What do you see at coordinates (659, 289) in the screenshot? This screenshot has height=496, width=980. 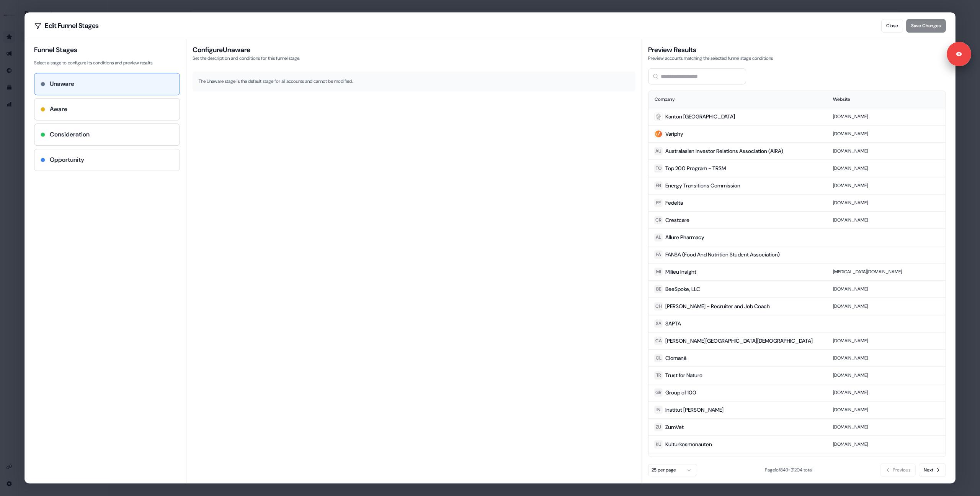 I see `div: BE` at bounding box center [659, 289].